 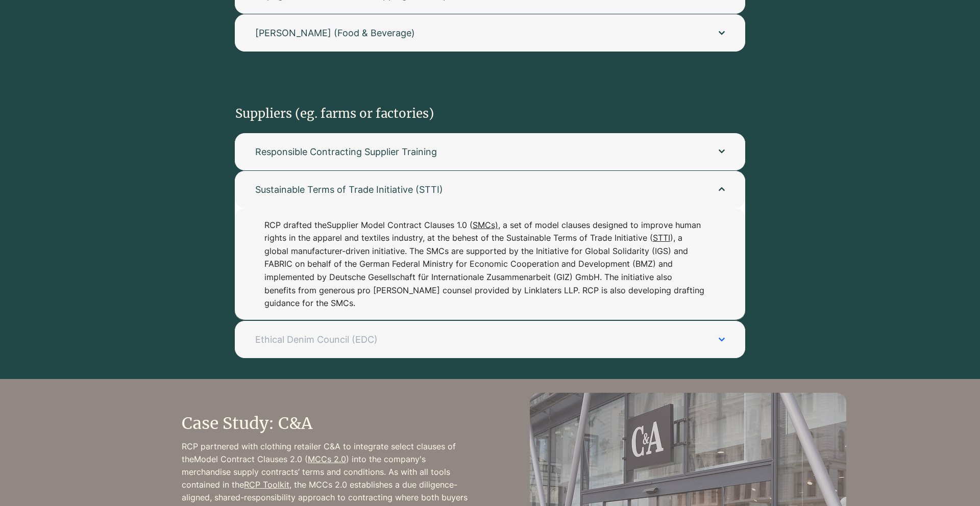 I want to click on button: Responsible Contracting Supplier Training, so click(x=490, y=152).